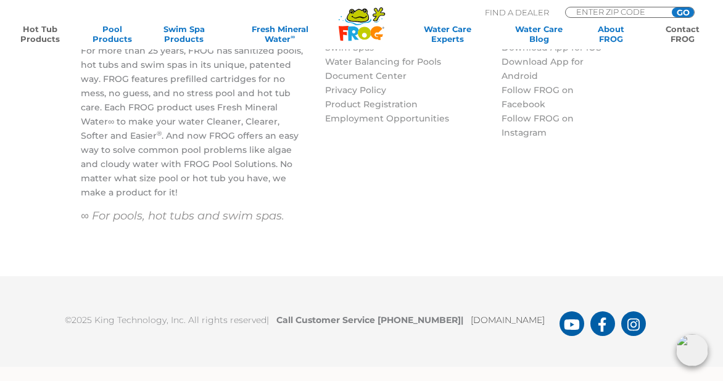 This screenshot has width=723, height=381. Describe the element at coordinates (397, 40) in the screenshot. I see `a: Water Balancing for Hot Tubs or Swim Spas` at that location.